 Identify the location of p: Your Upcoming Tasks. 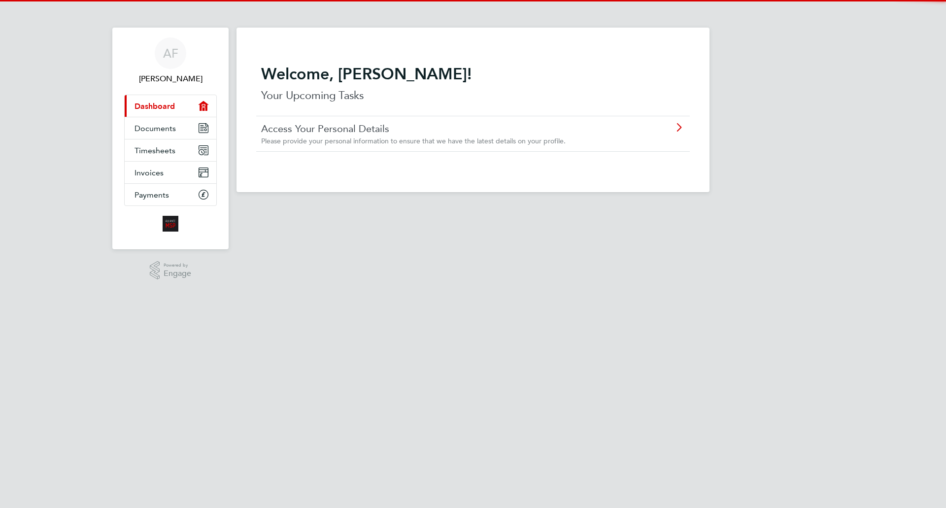
(473, 96).